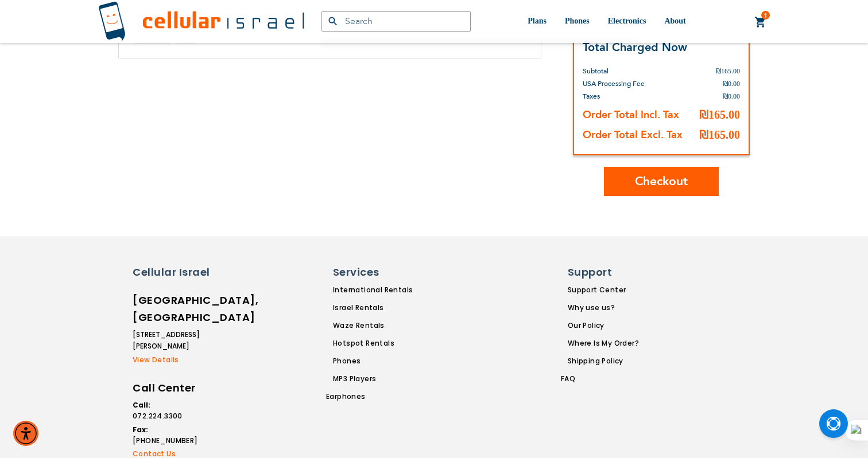 The image size is (868, 458). I want to click on a: Phones, so click(403, 361).